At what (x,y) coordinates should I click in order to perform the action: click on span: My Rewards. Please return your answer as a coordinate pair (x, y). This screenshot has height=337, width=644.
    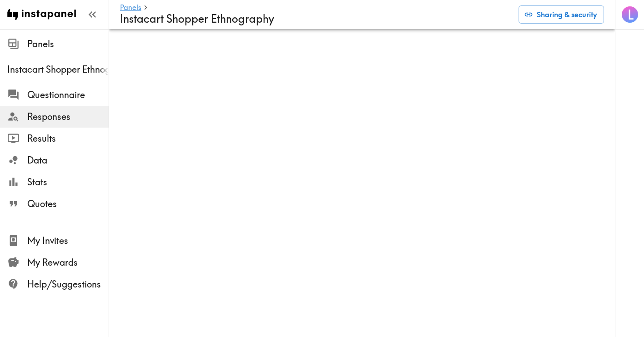
    Looking at the image, I should click on (68, 263).